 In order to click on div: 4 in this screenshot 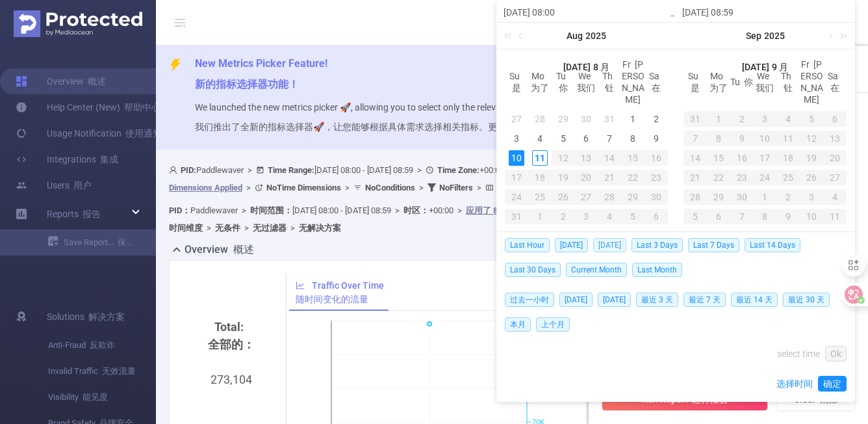, I will do `click(540, 139)`.